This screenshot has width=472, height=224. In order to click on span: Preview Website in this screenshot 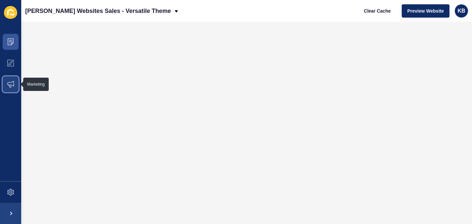, I will do `click(426, 11)`.